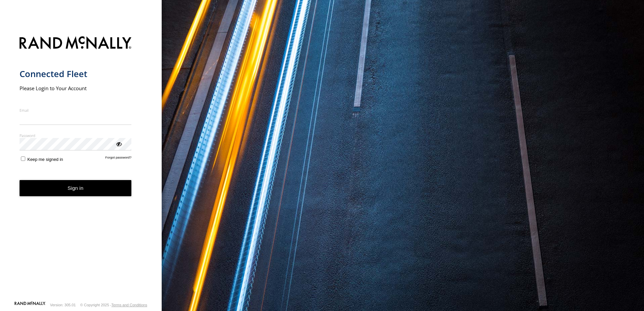 The height and width of the screenshot is (311, 644). What do you see at coordinates (129, 305) in the screenshot?
I see `a: Terms and Conditions` at bounding box center [129, 305].